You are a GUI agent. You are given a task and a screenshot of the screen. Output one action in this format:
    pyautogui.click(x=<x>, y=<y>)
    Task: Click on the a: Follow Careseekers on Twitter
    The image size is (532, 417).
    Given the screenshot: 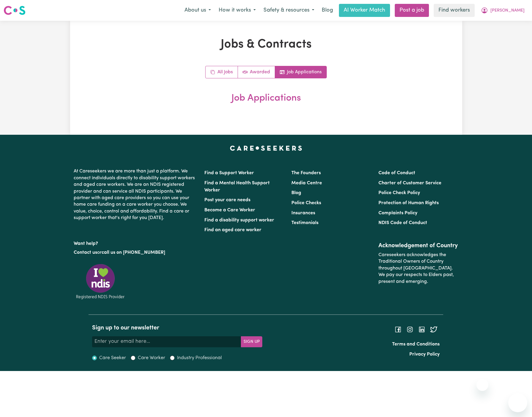 What is the action you would take?
    pyautogui.click(x=434, y=330)
    